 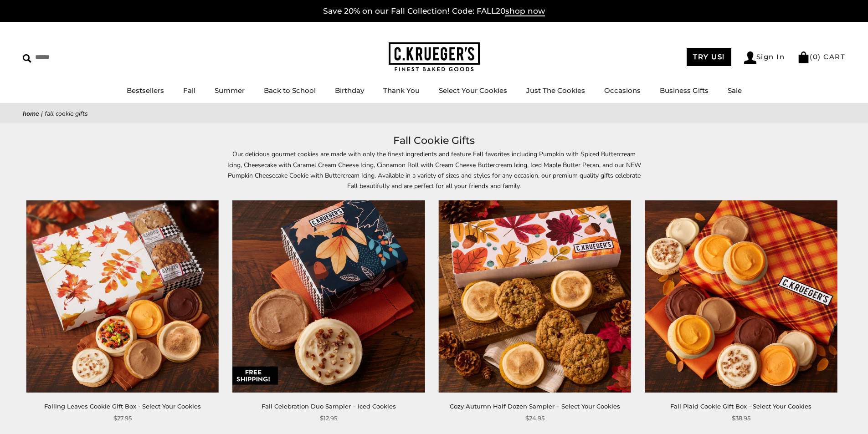 What do you see at coordinates (27, 58) in the screenshot?
I see `img: Search` at bounding box center [27, 58].